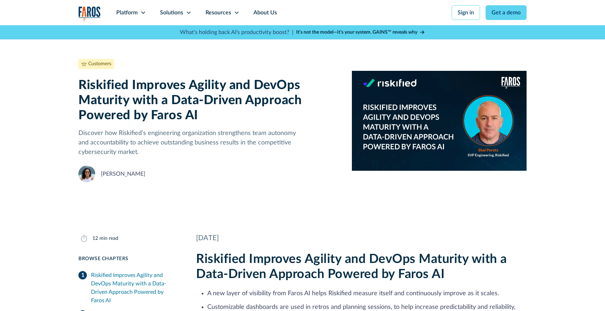  I want to click on a: Riskified Improves Agility and DevOps Maturity with a Data-Driven Approach Powered by Faros AI, so click(129, 287).